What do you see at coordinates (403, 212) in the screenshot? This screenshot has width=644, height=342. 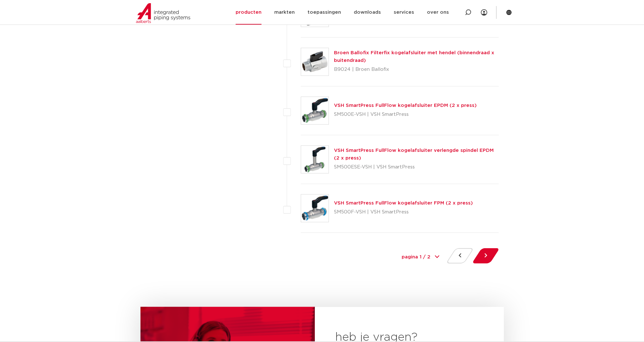 I see `p: SM500F-VSH | VSH SmartPress` at bounding box center [403, 212].